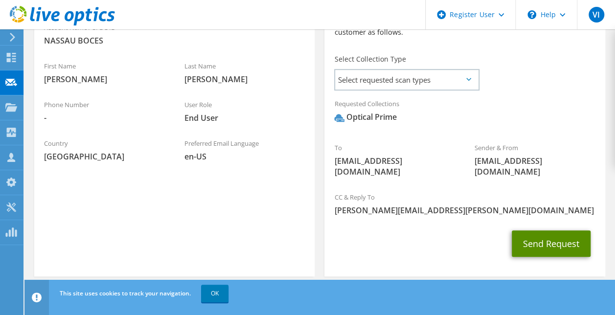 Image resolution: width=615 pixels, height=315 pixels. I want to click on div: Country, so click(104, 150).